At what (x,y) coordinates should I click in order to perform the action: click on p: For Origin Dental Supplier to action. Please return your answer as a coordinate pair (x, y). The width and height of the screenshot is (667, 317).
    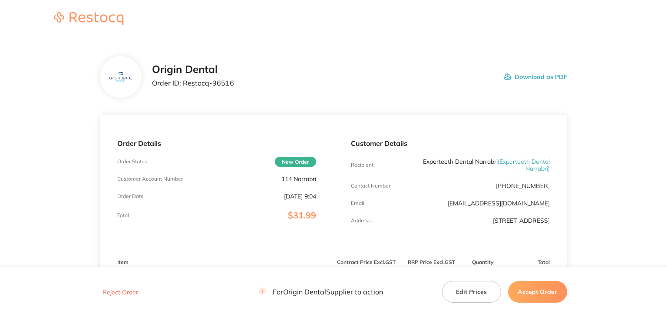
    Looking at the image, I should click on (321, 292).